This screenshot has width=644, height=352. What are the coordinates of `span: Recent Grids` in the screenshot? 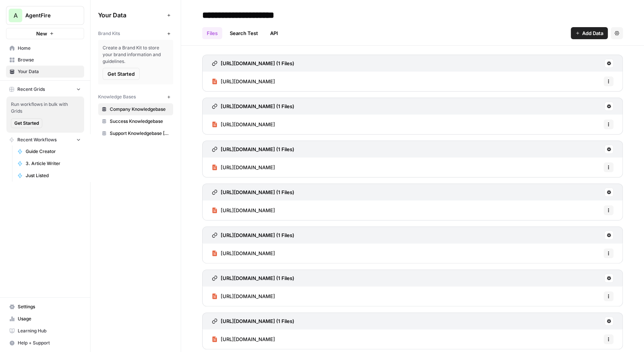 It's located at (31, 89).